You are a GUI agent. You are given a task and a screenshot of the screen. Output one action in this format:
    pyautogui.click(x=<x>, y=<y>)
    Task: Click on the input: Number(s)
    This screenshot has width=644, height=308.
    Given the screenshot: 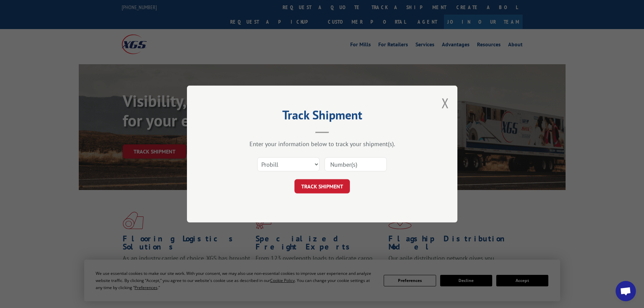 What is the action you would take?
    pyautogui.click(x=355, y=165)
    